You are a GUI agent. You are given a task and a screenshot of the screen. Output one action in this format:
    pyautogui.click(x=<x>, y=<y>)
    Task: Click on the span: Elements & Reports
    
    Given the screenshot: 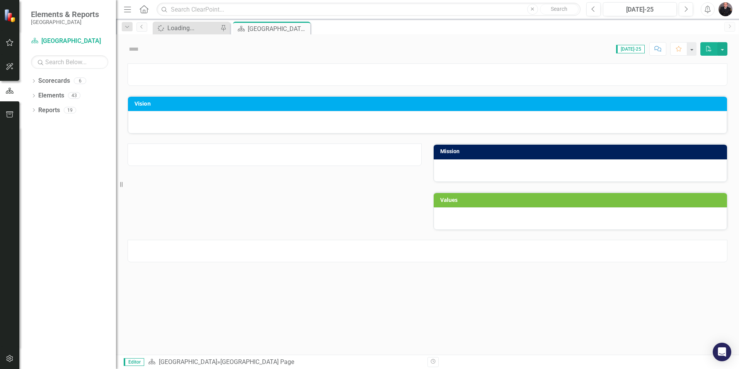 What is the action you would take?
    pyautogui.click(x=65, y=14)
    